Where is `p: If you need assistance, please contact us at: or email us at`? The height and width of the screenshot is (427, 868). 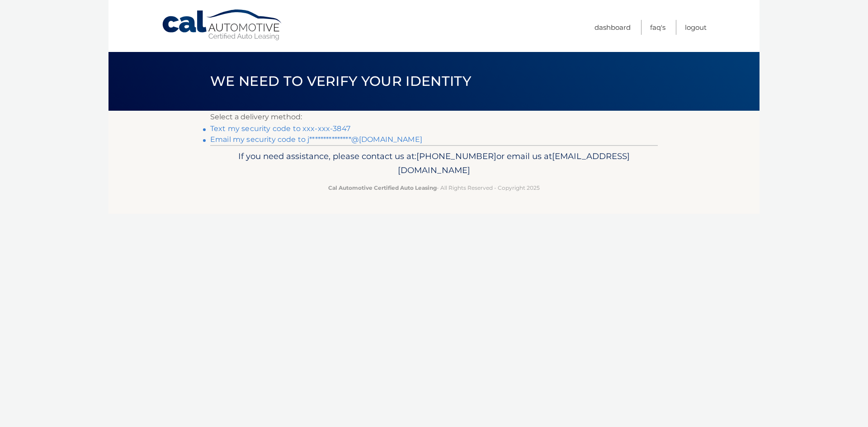 p: If you need assistance, please contact us at: or email us at is located at coordinates (434, 163).